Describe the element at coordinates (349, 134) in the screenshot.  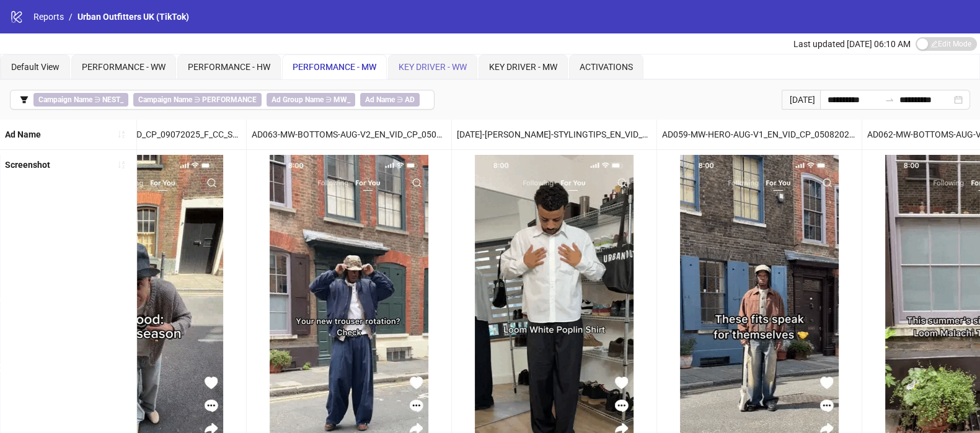
I see `div: AD063-MW-BOTTOMS-AUG-V2_EN_VID_CP_05082025_M_CC_SC24_USP11_MW` at that location.